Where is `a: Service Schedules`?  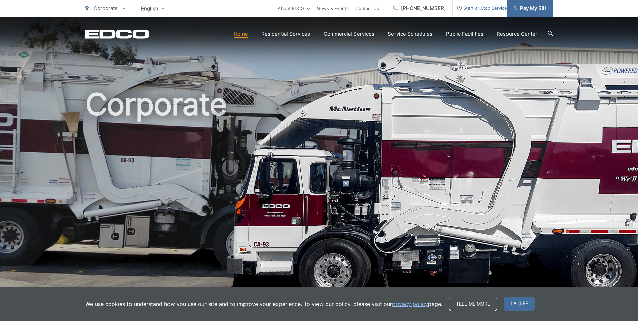 a: Service Schedules is located at coordinates (410, 34).